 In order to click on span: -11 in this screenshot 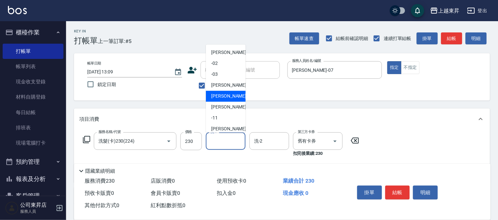, I will do `click(214, 118)`.